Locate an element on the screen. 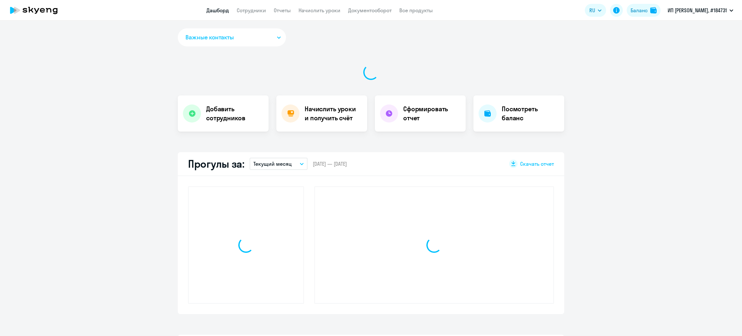  span: Скачать отчет is located at coordinates (537, 164).